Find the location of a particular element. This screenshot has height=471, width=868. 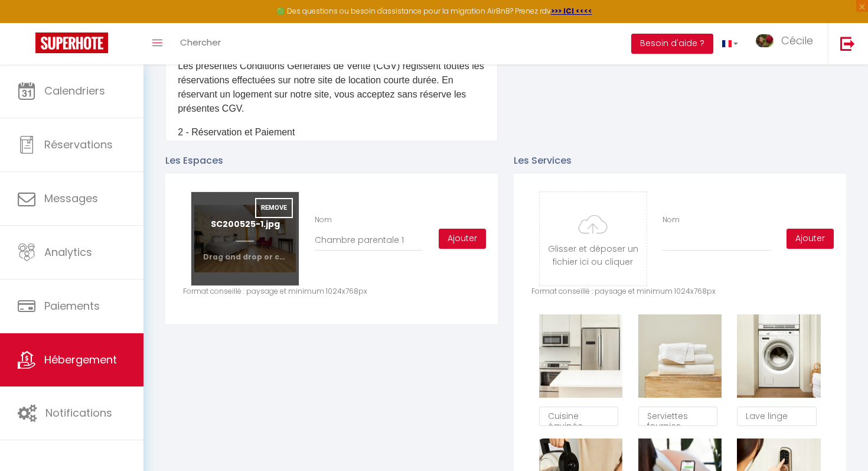

button: Besoin d'aide ? is located at coordinates (672, 44).